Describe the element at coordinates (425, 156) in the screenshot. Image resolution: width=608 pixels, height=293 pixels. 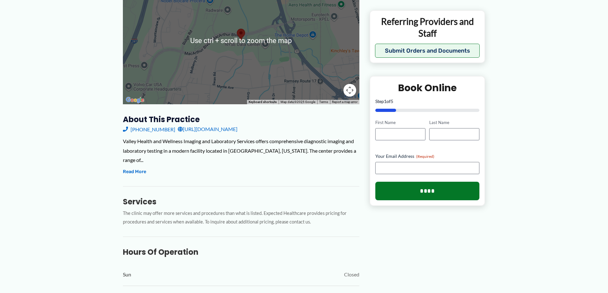
I see `span: (Required)` at that location.